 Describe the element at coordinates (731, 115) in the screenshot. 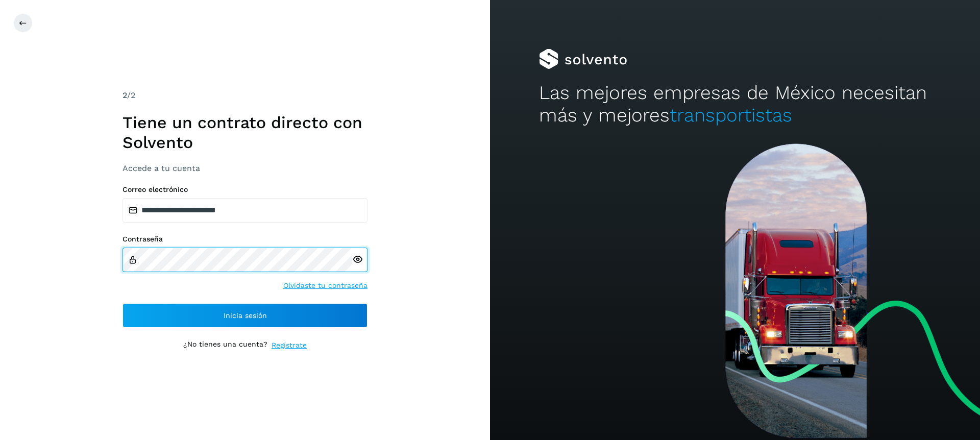

I see `span: transportistas` at that location.